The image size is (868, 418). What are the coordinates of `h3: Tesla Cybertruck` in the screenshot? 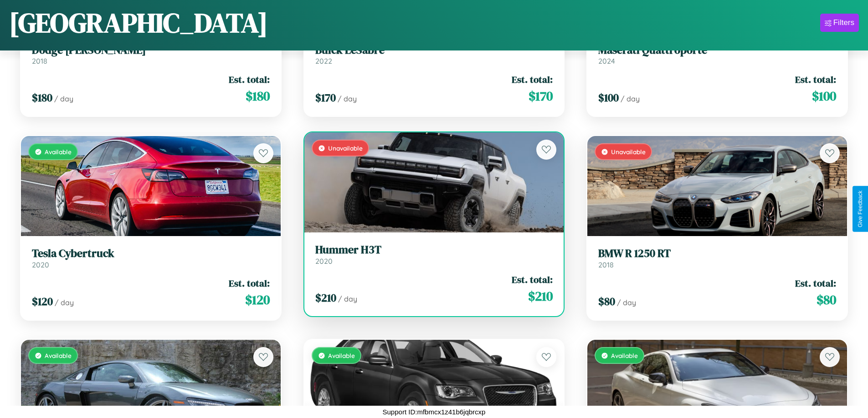 It's located at (151, 253).